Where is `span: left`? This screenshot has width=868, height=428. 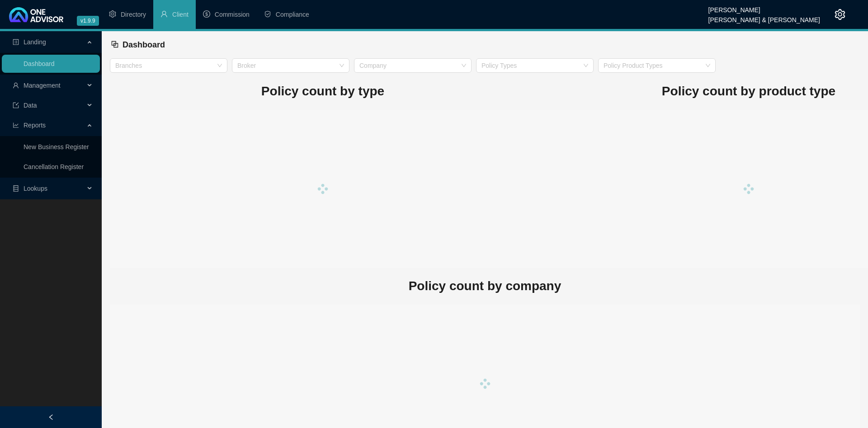
span: left is located at coordinates (51, 418).